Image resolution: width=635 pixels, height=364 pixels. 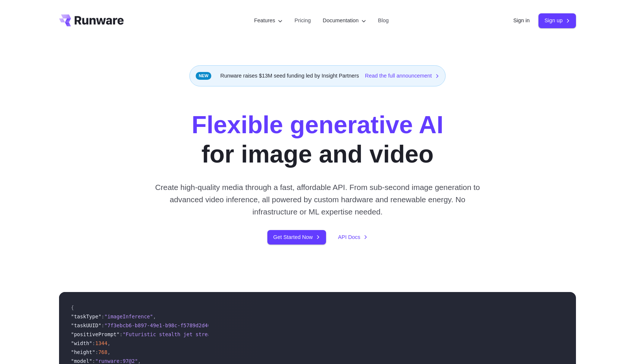 I want to click on span: "height", so click(x=83, y=352).